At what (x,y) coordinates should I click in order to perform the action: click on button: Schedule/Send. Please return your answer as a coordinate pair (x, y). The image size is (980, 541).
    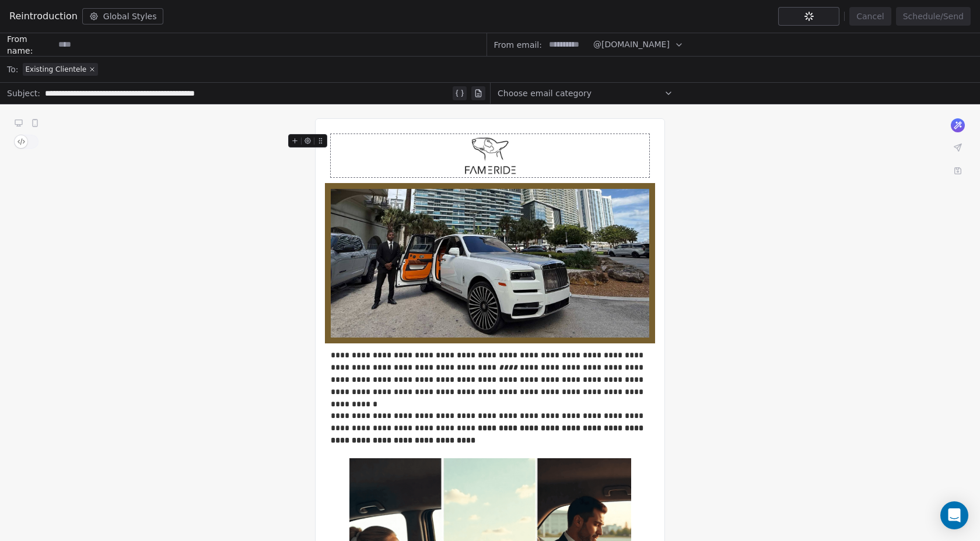
    Looking at the image, I should click on (933, 17).